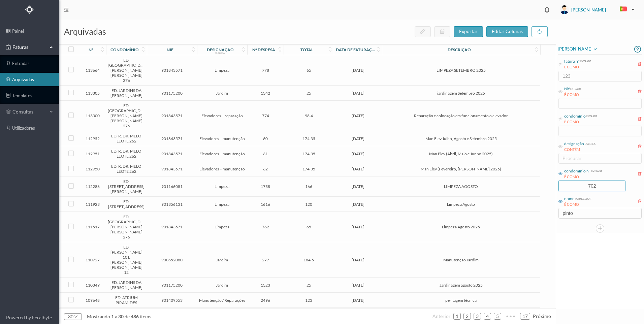 The width and height of the screenshot is (644, 324). I want to click on span: anterior, so click(442, 316).